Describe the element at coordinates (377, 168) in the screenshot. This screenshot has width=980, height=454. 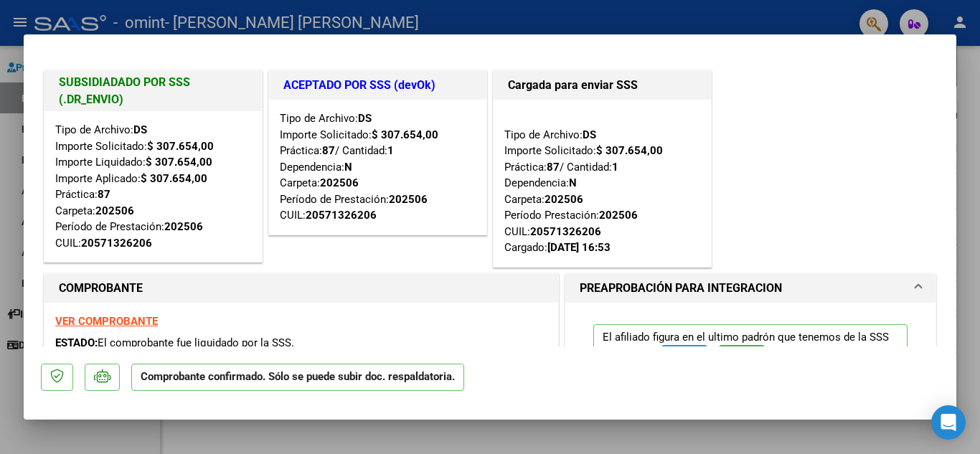
I see `div: Tipo de Archivo: Importe Solicitado: Práctica: / Cantidad: Dependencia: Carpeta: Período de Prest...` at that location.